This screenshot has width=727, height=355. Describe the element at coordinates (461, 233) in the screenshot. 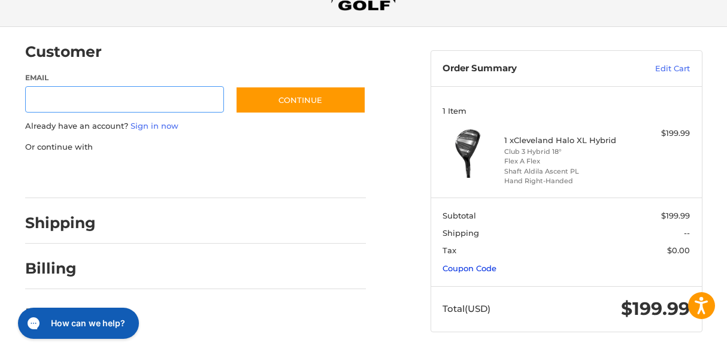

I see `span: Shipping` at that location.